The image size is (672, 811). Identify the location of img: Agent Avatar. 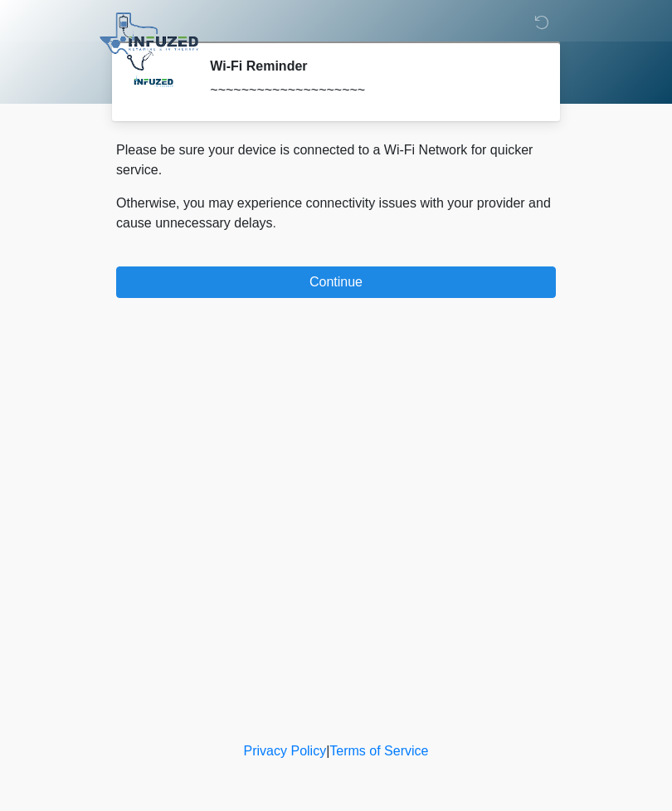
(154, 83).